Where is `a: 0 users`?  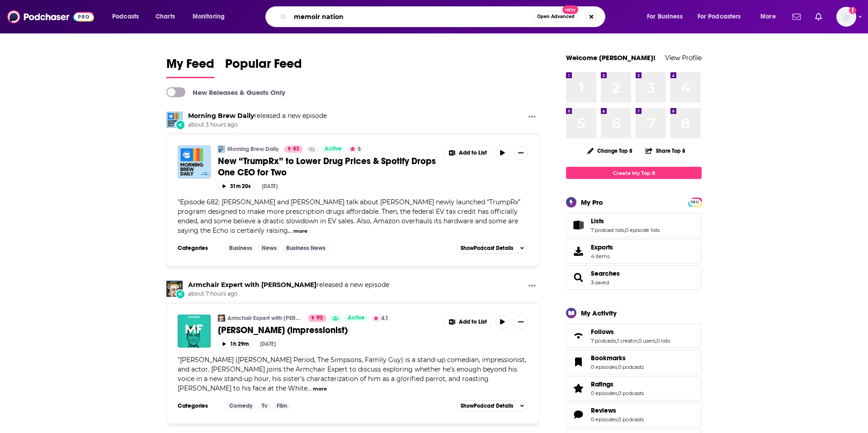 a: 0 users is located at coordinates (647, 341).